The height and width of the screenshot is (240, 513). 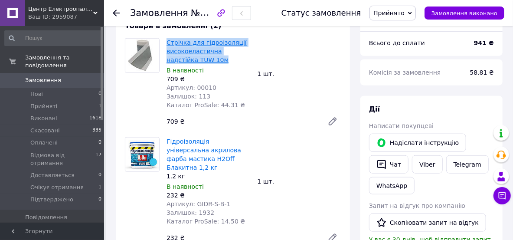 I want to click on span: Виконані, so click(x=44, y=118).